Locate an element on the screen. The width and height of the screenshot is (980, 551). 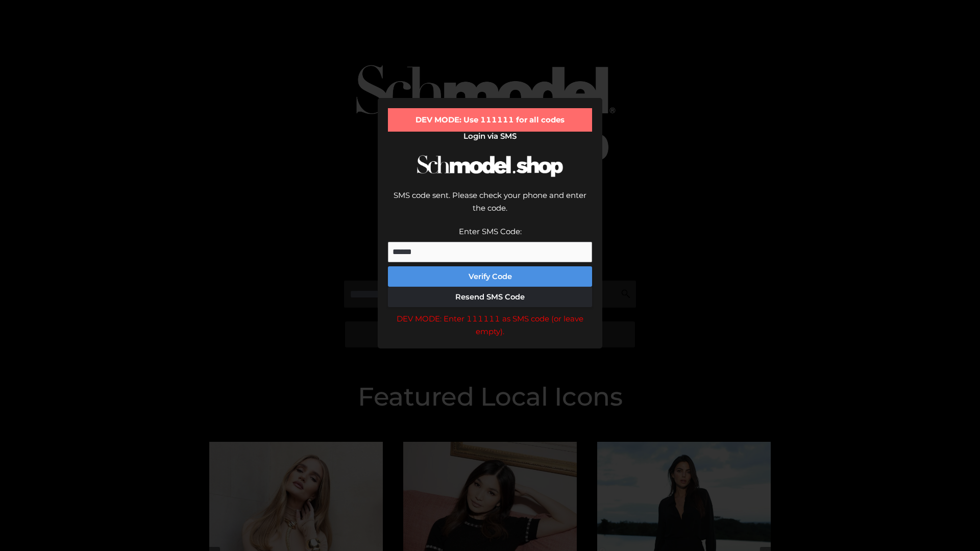
img: Schmodel Logo is located at coordinates (490, 166).